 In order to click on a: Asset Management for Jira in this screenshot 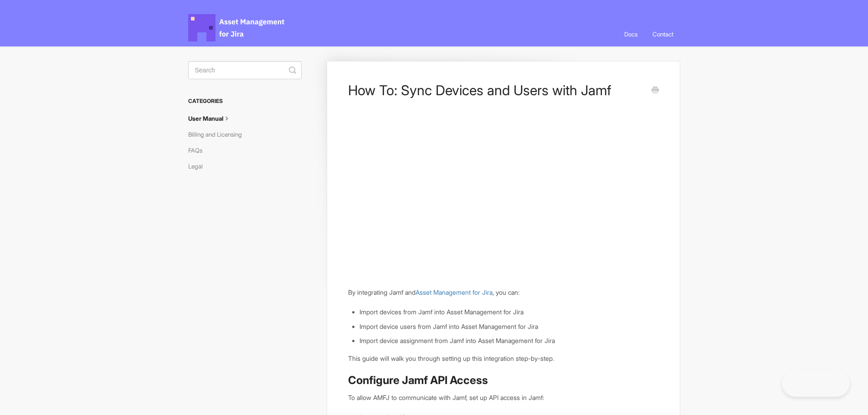, I will do `click(454, 292)`.